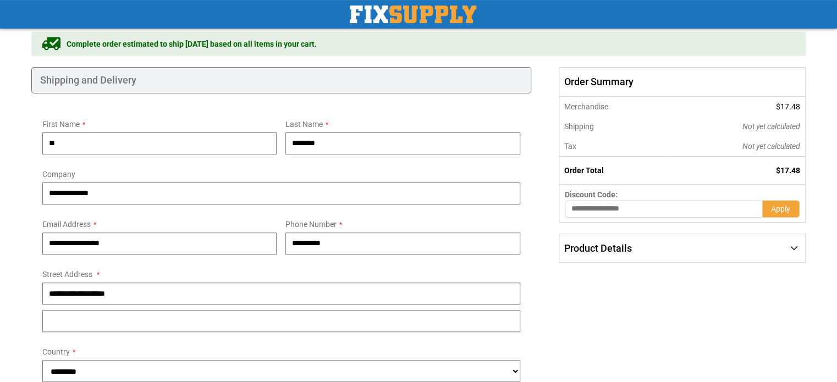 The height and width of the screenshot is (382, 837). I want to click on th: Merchandise, so click(613, 107).